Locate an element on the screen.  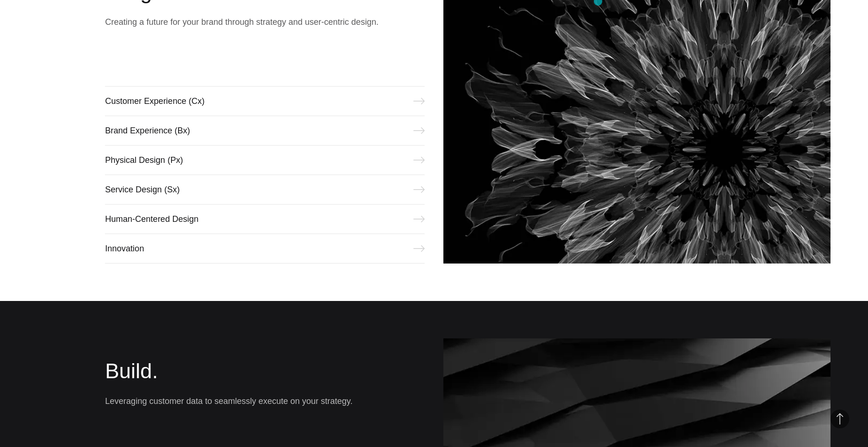
h2: Build. is located at coordinates (265, 372).